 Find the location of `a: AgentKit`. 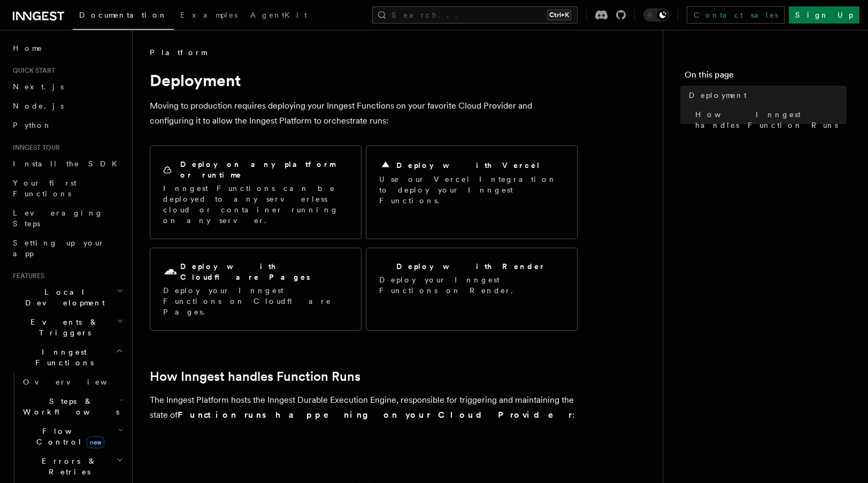

a: AgentKit is located at coordinates (278, 16).